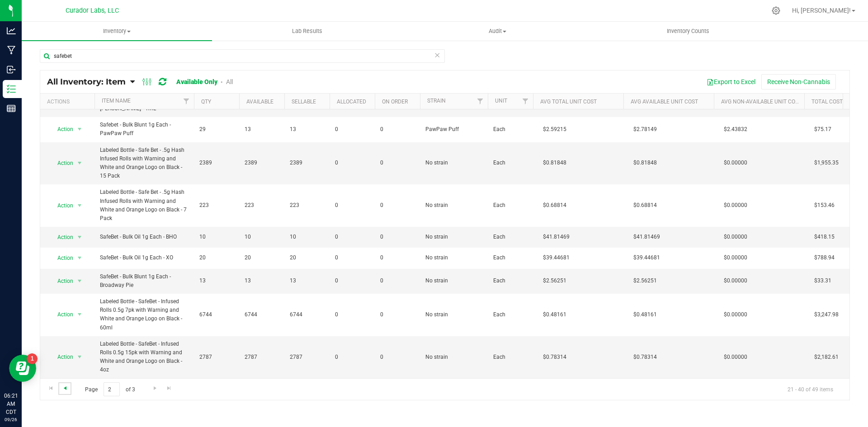  I want to click on span: $1,955.35, so click(827, 162).